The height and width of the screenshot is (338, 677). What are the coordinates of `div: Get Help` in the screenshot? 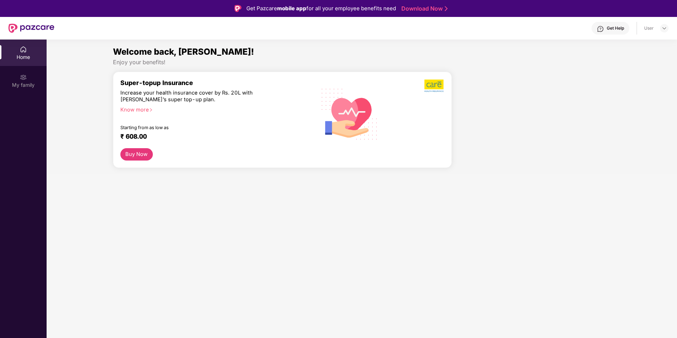 It's located at (615, 28).